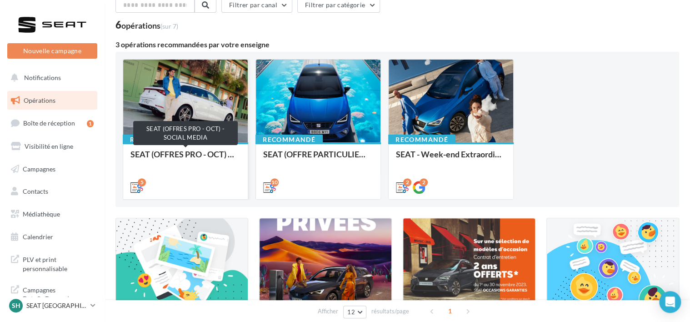  Describe the element at coordinates (52, 237) in the screenshot. I see `a: Calendrier` at that location.